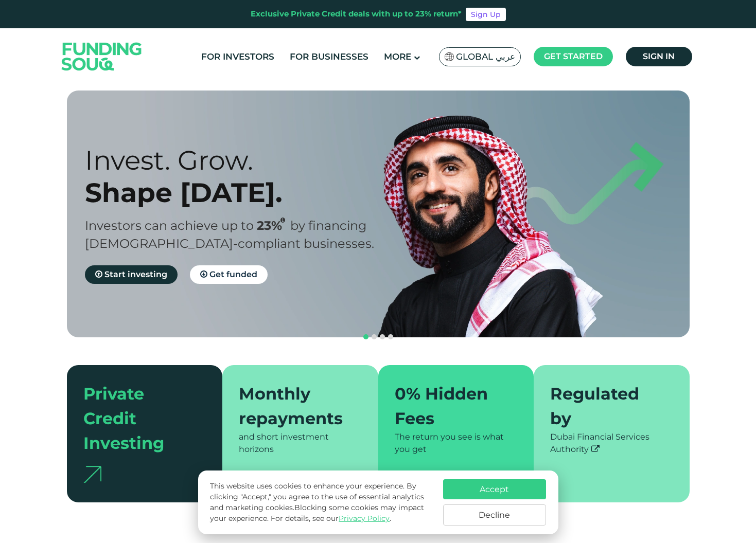 The height and width of the screenshot is (543, 756). I want to click on span: More, so click(397, 56).